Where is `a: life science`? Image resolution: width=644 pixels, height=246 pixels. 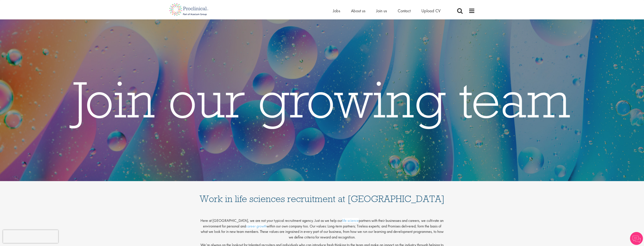
a: life science is located at coordinates (350, 220).